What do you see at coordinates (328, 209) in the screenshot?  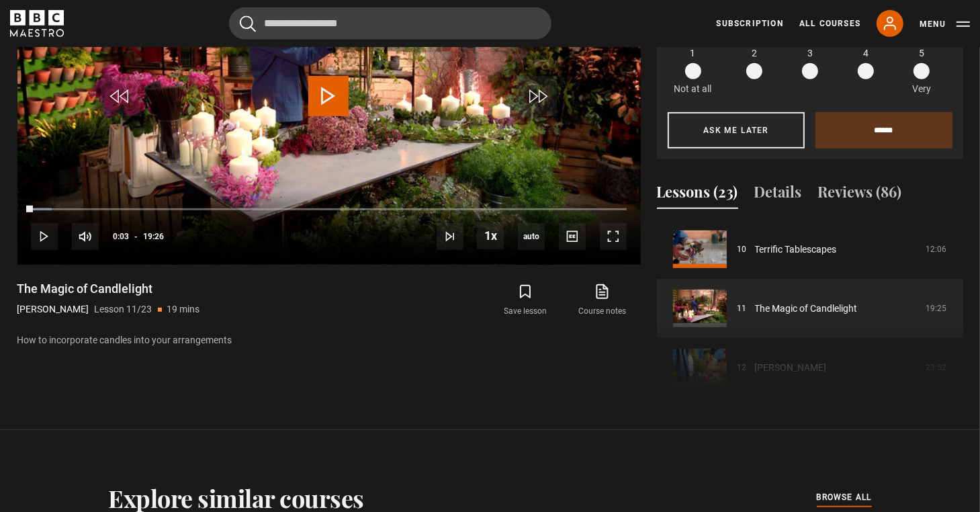 I see `div: Progress Bar` at bounding box center [328, 209].